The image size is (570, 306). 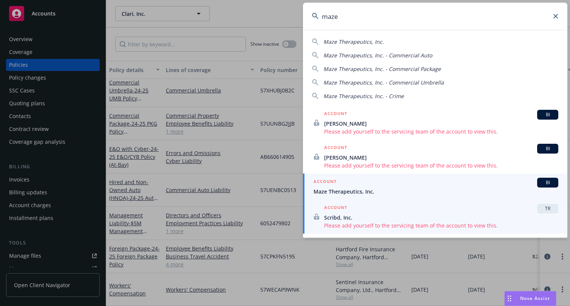 What do you see at coordinates (535, 298) in the screenshot?
I see `span: Nova Assist` at bounding box center [535, 298].